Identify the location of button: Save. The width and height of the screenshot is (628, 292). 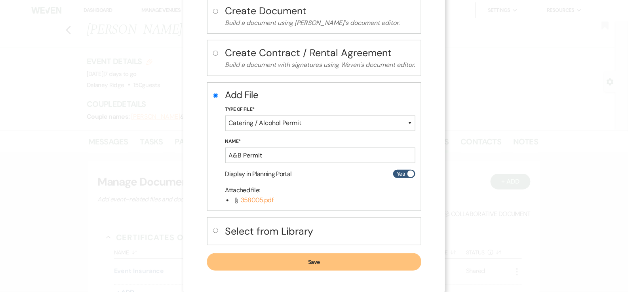
(314, 262).